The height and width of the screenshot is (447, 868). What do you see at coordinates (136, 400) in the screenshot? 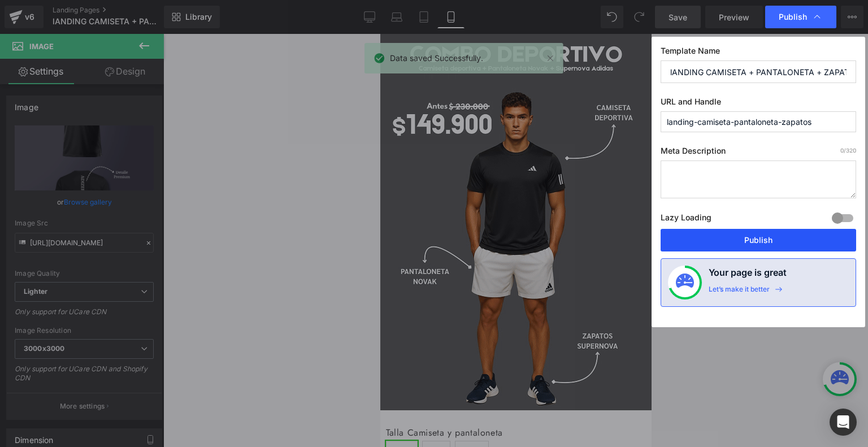
I see `label: Talla Camiseta y pantaloneta` at bounding box center [136, 400].